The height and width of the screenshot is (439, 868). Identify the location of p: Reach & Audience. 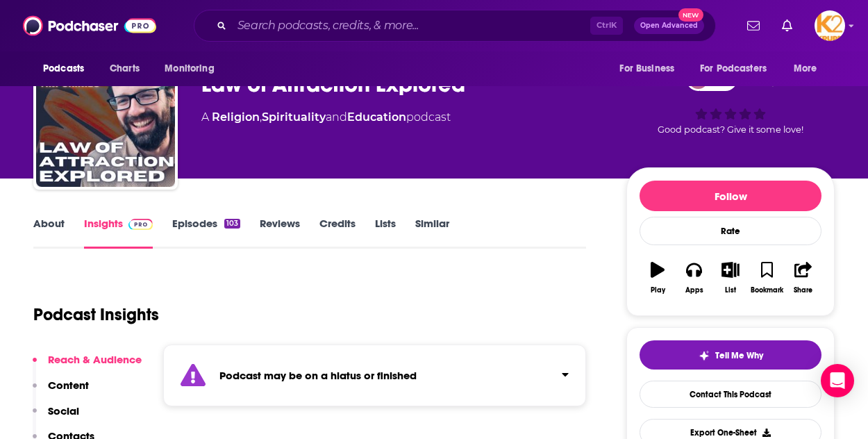
(94, 359).